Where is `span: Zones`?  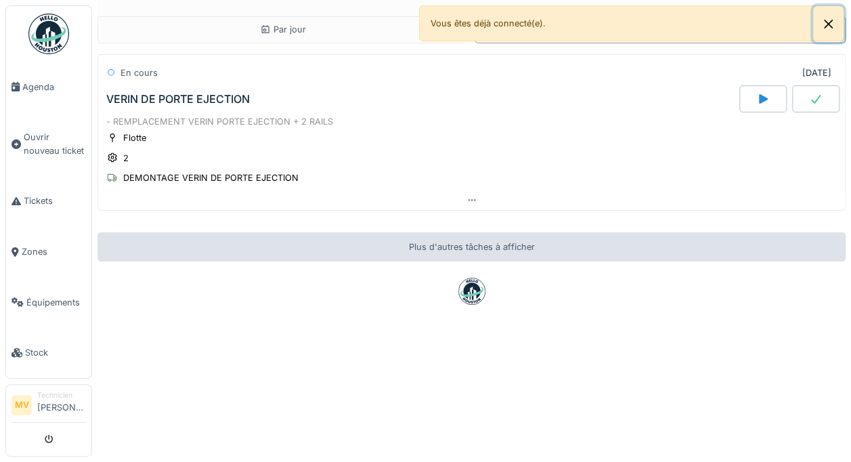
span: Zones is located at coordinates (53, 251).